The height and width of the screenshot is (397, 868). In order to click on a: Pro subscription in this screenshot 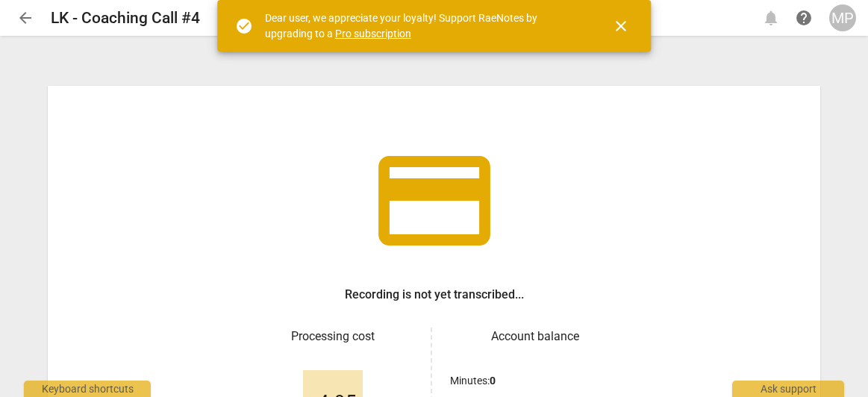, I will do `click(373, 33)`.